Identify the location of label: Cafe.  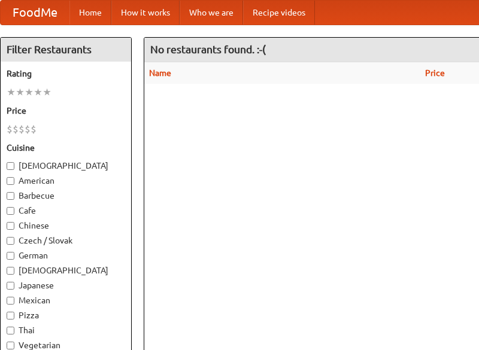
(66, 211).